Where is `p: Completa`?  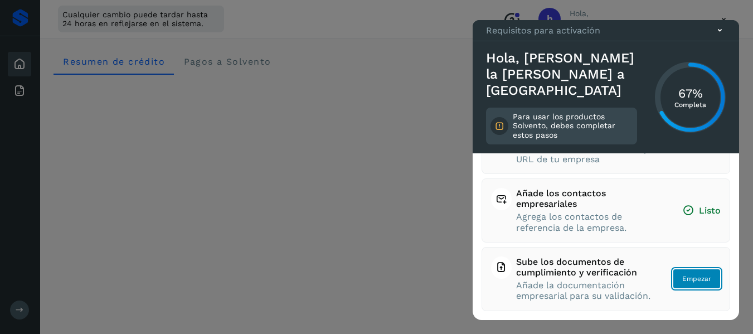 p: Completa is located at coordinates (690, 105).